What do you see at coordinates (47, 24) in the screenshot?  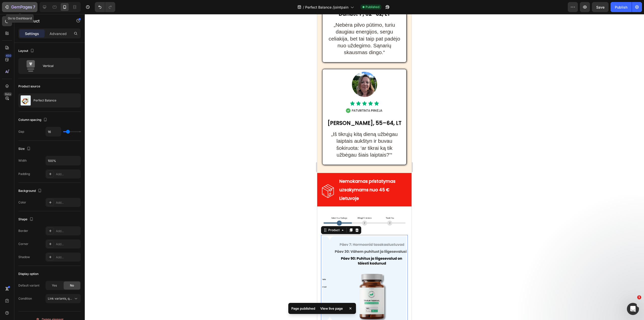 I see `span: „Nebėra pilvo pūtimo, turiu daugiau energijos, sergu celiakija, bet tai taip pat padėjo nuo uždeg...` at bounding box center [47, 24].